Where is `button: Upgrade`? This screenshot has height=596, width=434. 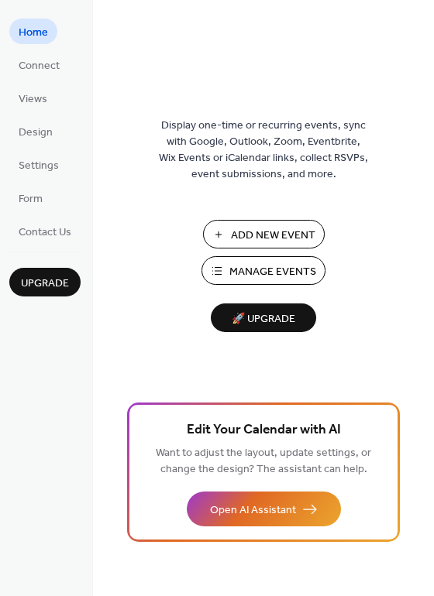
button: Upgrade is located at coordinates (45, 282).